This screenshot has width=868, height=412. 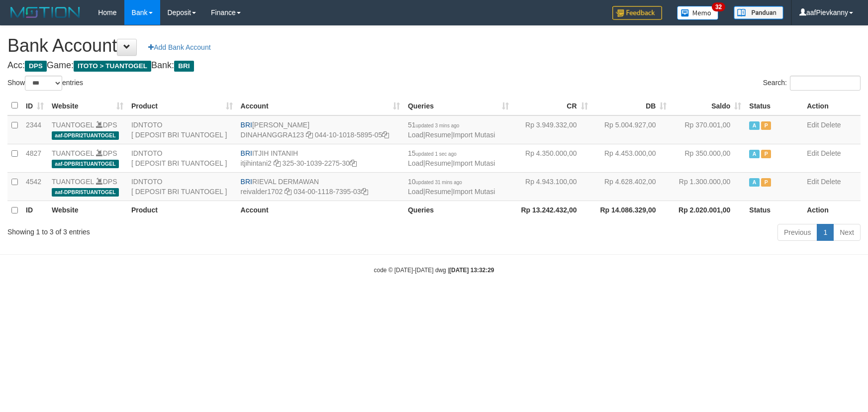 I want to click on th: DB: activate to sort column ascending, so click(x=632, y=106).